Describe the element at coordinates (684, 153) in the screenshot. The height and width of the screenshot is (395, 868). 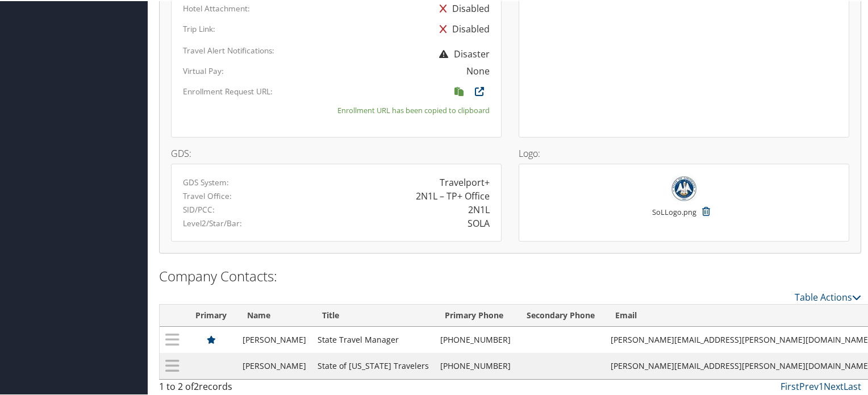
I see `h4: Logo:` at that location.